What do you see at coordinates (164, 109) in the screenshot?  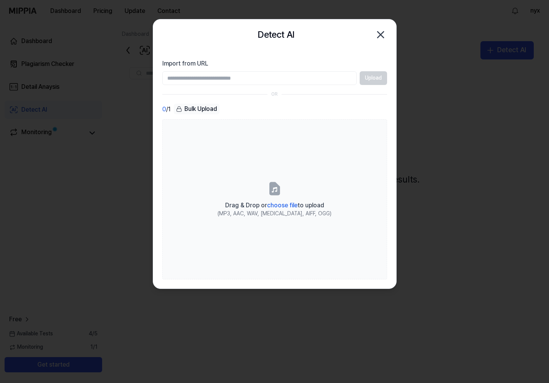 I see `span: 0` at bounding box center [164, 109].